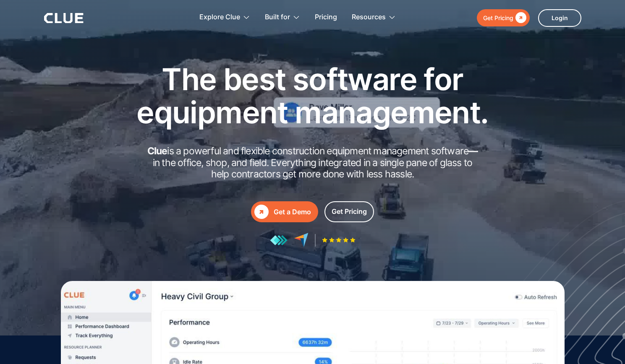  I want to click on img: reviews at getapp, so click(278, 240).